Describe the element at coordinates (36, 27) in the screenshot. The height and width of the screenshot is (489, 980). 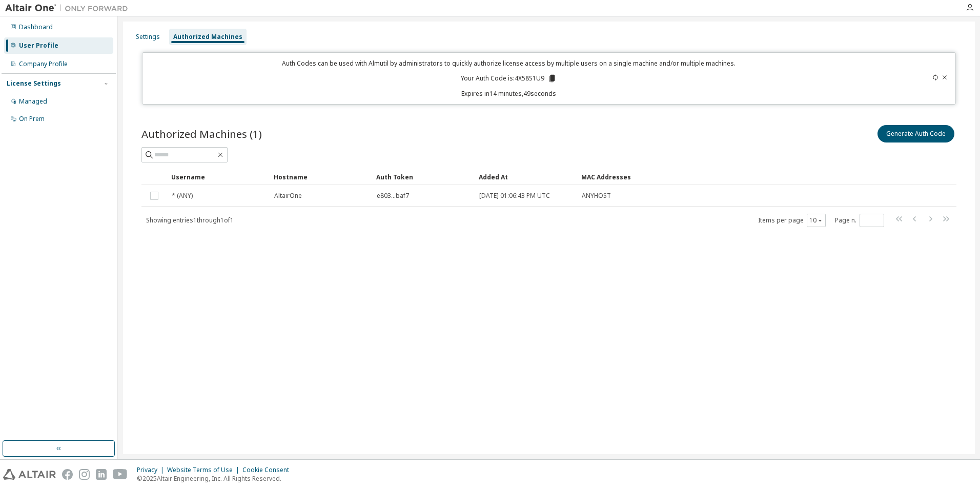
I see `div: Dashboard` at that location.